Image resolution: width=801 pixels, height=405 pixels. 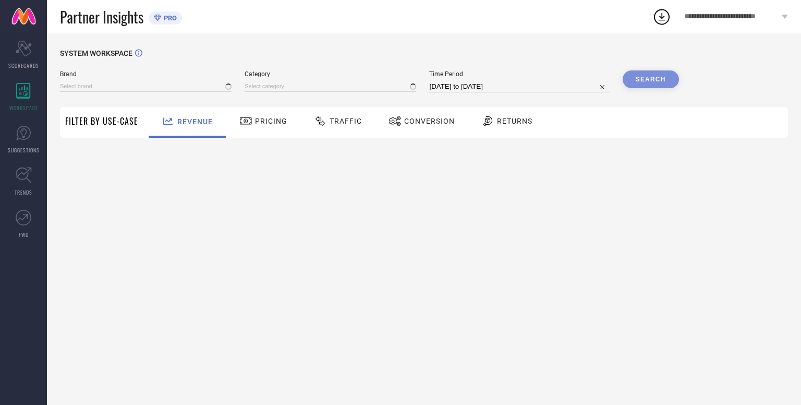 What do you see at coordinates (96, 53) in the screenshot?
I see `span: SYSTEM WORKSPACE` at bounding box center [96, 53].